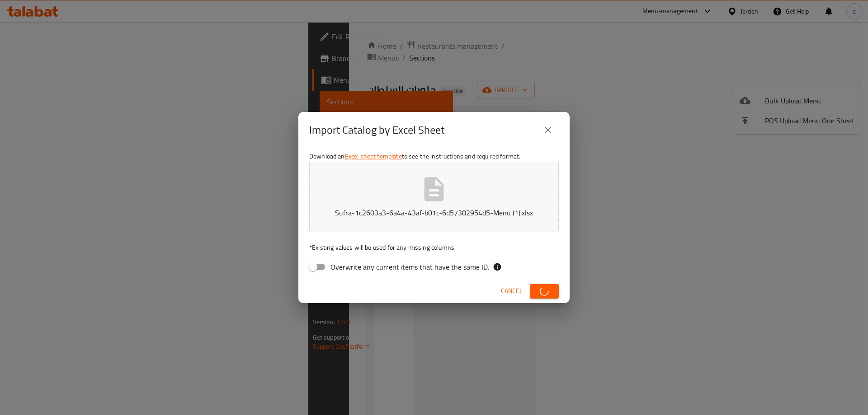  Describe the element at coordinates (434, 213) in the screenshot. I see `div: Download an to see the instructions and required format.` at that location.